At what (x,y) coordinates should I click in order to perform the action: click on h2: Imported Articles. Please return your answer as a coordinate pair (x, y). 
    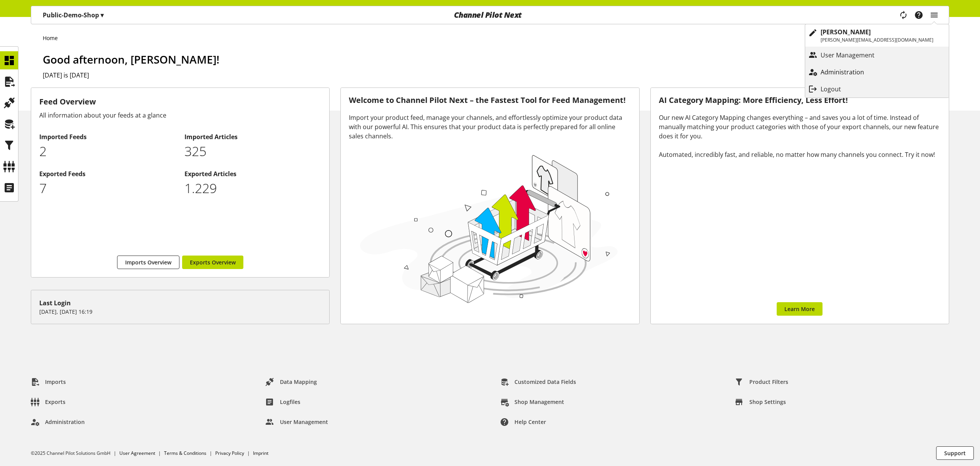
    Looking at the image, I should click on (253, 137).